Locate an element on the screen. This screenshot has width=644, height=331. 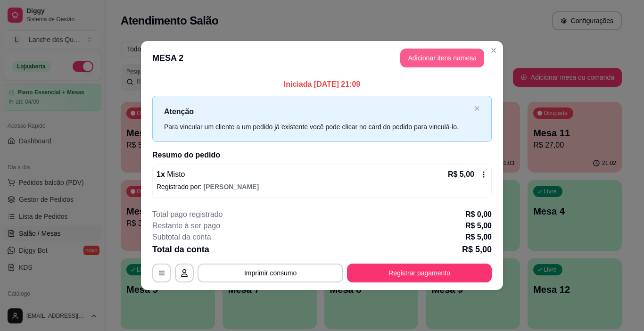
div: Para vincular um cliente a um pedido já existente você pode clicar no card do pedido para vinculá... is located at coordinates (317, 127).